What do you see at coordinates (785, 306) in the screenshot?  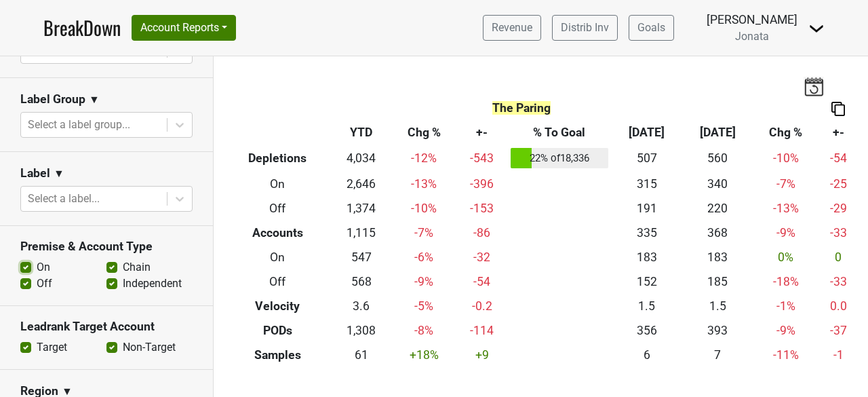 I see `td: -1 %` at bounding box center [785, 306].